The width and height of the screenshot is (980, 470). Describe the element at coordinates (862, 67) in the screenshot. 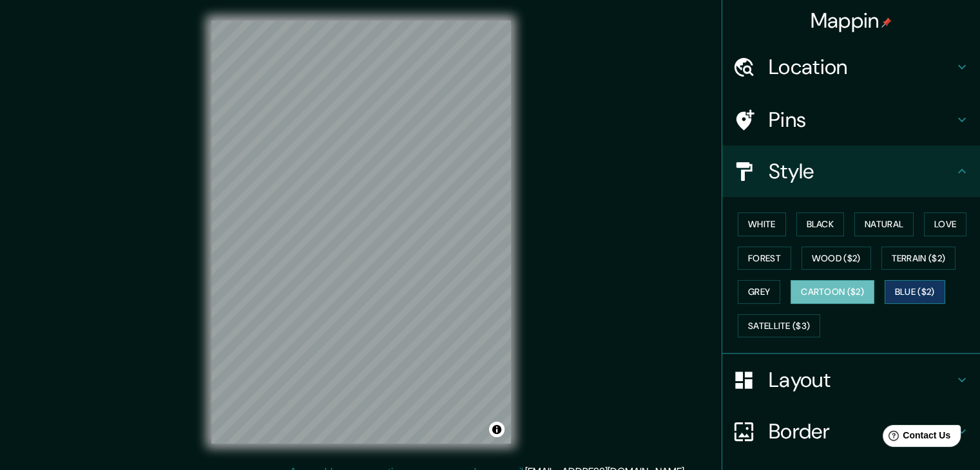

I see `h4: Location` at that location.